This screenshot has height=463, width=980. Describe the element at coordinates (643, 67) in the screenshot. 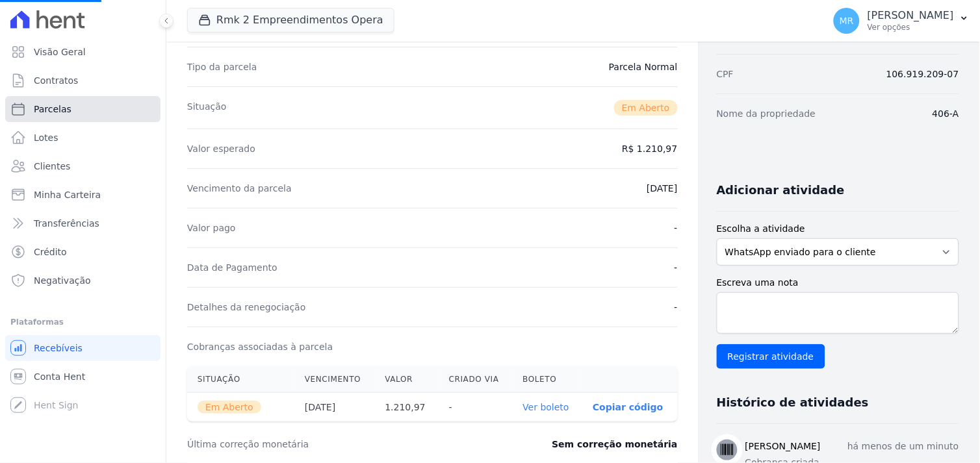

I see `dd: Parcela Normal` at that location.